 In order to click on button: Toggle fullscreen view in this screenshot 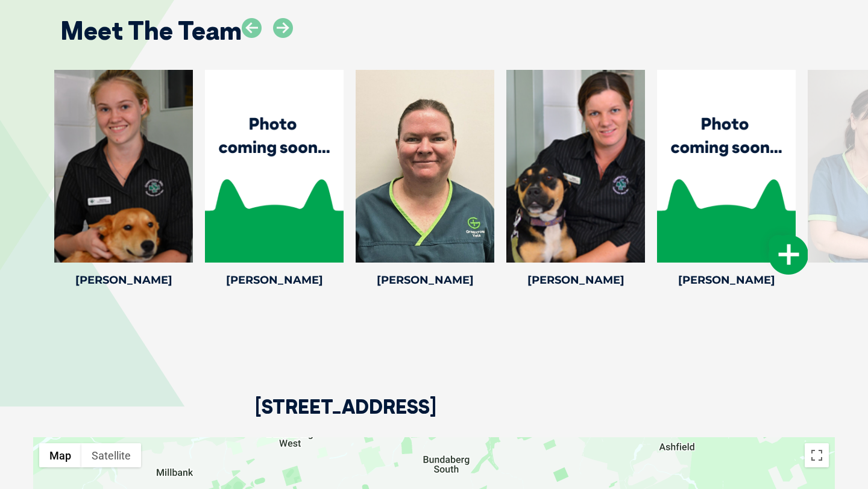, I will do `click(817, 456)`.